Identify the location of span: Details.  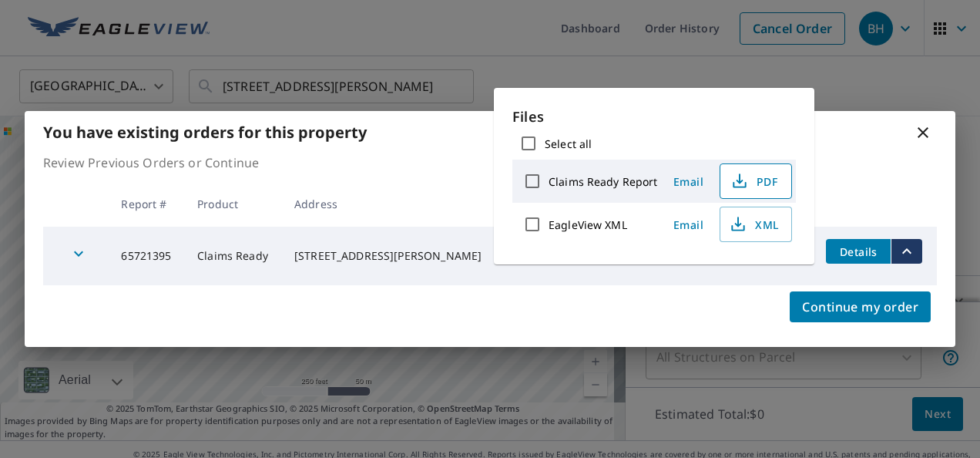
(858, 251).